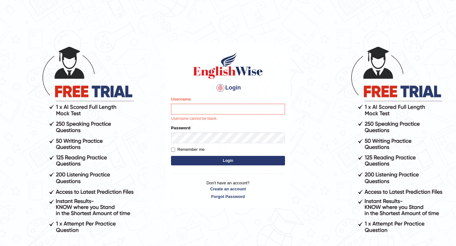 This screenshot has width=456, height=246. What do you see at coordinates (228, 65) in the screenshot?
I see `img: Logo of English Wise sign in for intelligent practice with AI` at bounding box center [228, 65].